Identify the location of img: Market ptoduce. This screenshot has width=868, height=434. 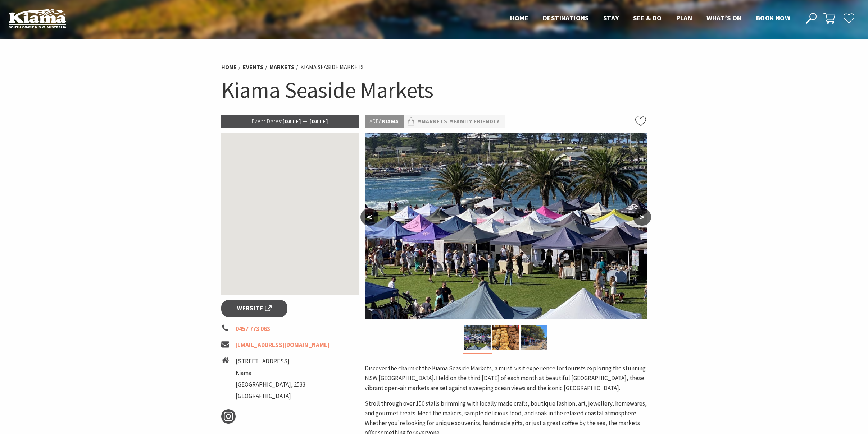
(506, 338).